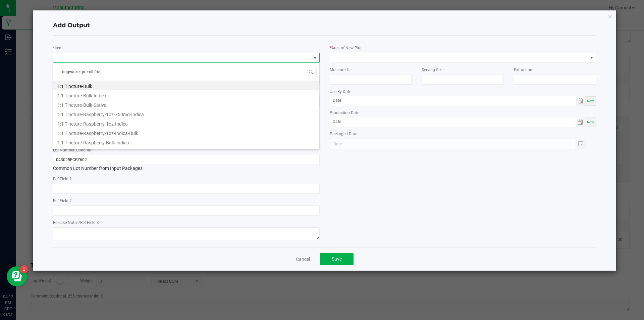 The image size is (644, 320). Describe the element at coordinates (340, 92) in the screenshot. I see `label: Use By Date` at that location.